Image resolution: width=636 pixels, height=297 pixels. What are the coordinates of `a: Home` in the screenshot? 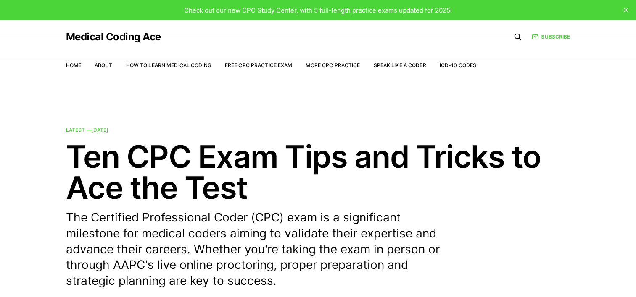 It's located at (74, 65).